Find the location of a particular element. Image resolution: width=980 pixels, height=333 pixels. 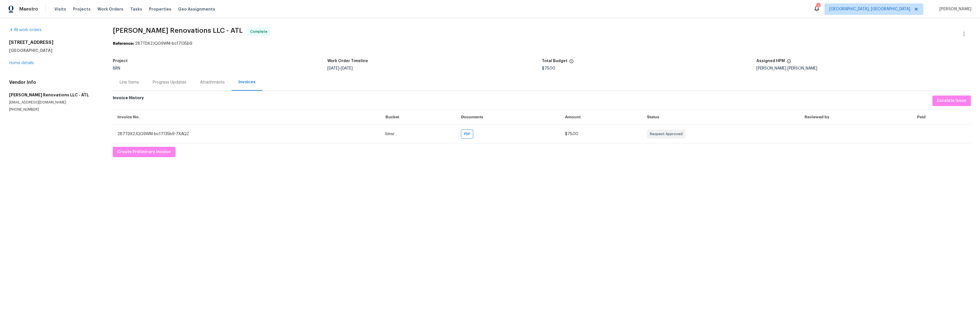

h6: Invoice History is located at coordinates (128, 99).